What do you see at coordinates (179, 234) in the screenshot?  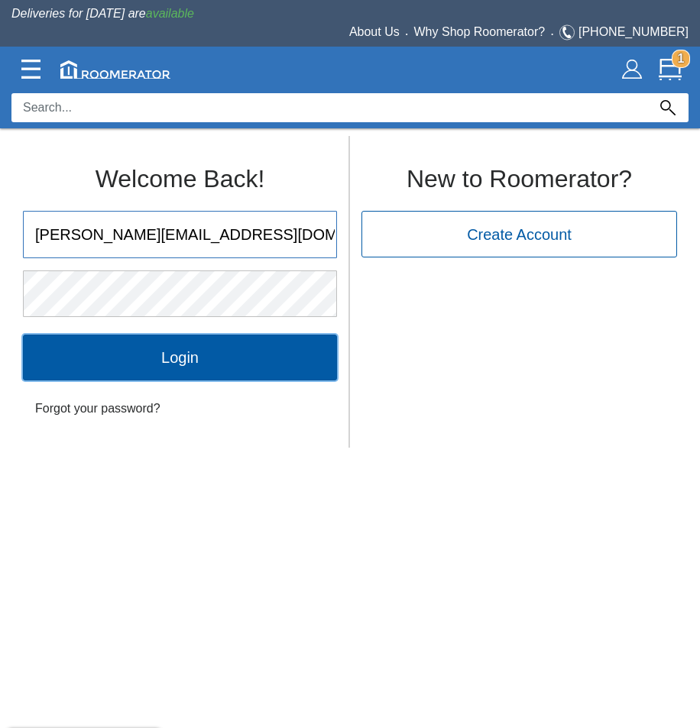 I see `input: Email` at bounding box center [179, 234].